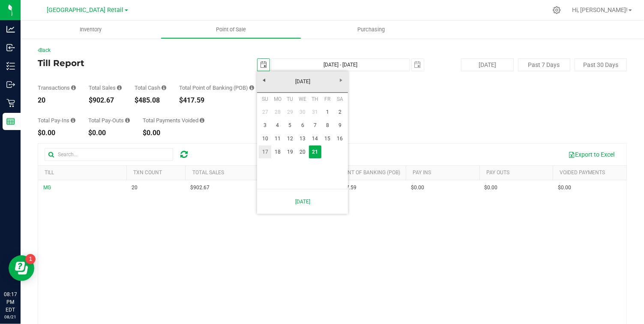 This screenshot has width=644, height=324. Describe the element at coordinates (303, 112) in the screenshot. I see `a: 30` at that location.